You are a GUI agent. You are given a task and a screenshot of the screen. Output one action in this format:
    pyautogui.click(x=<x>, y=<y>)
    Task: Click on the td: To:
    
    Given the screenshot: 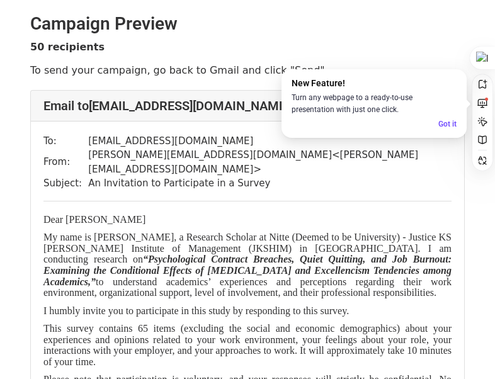 What is the action you would take?
    pyautogui.click(x=65, y=141)
    